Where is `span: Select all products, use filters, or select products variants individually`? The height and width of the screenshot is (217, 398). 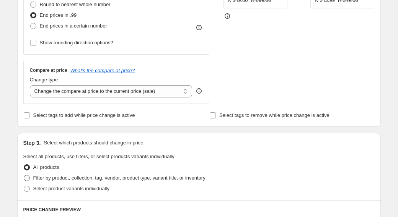
span: Select all products, use filters, or select products variants individually is located at coordinates (99, 156).